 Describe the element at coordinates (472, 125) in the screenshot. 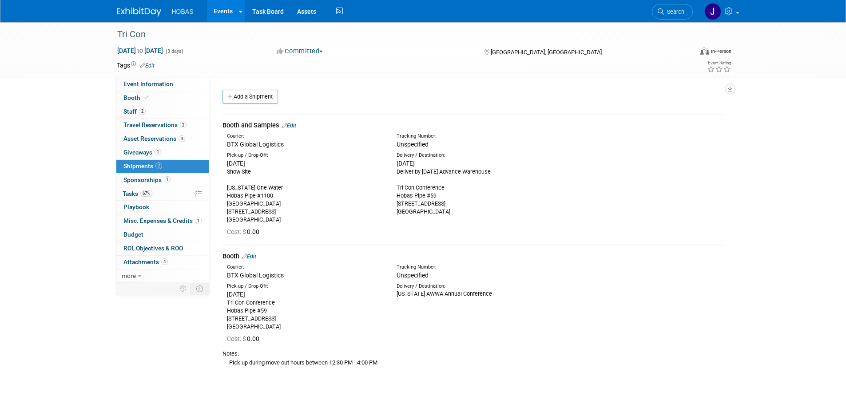

I see `div: Booth and Samples` at that location.